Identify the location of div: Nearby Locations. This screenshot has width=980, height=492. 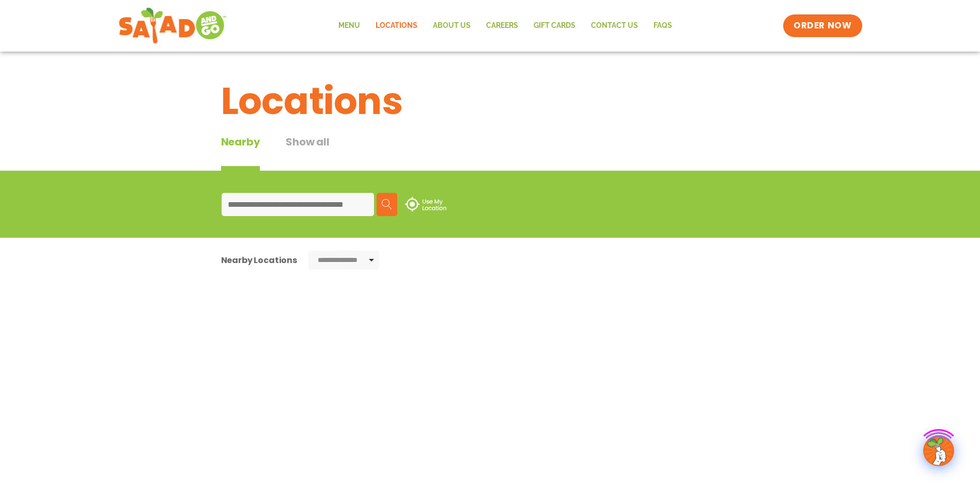
(259, 260).